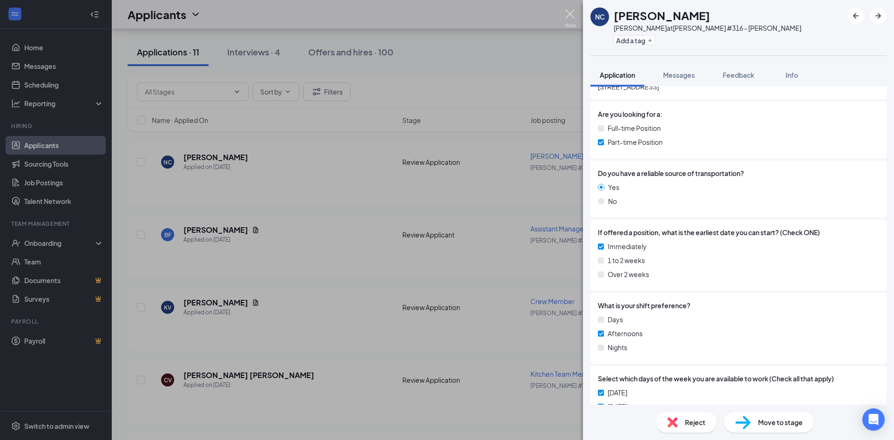  Describe the element at coordinates (617, 347) in the screenshot. I see `span: Nights` at that location.